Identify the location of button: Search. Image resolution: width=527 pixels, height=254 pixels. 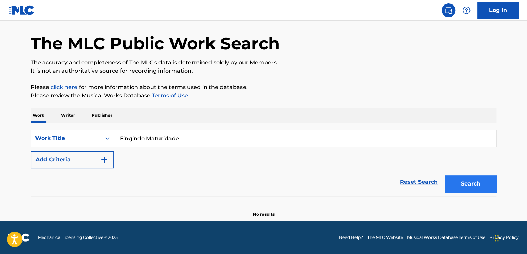
(470, 184).